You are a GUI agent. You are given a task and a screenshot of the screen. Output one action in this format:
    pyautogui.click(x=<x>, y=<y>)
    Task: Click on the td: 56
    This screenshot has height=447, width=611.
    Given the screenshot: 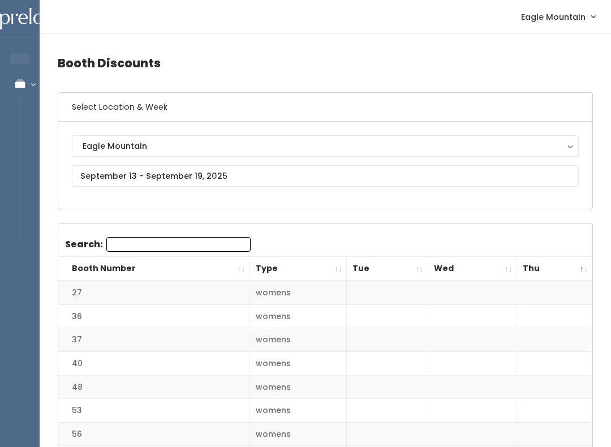 What is the action you would take?
    pyautogui.click(x=154, y=434)
    